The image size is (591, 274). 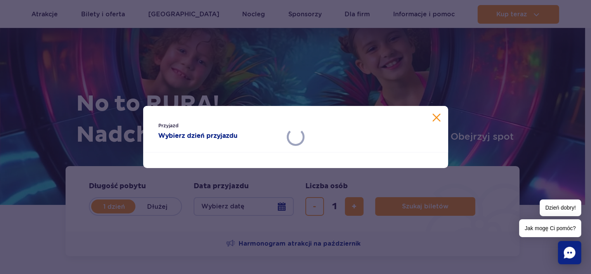 What do you see at coordinates (219, 126) in the screenshot?
I see `span: Przyjazd` at bounding box center [219, 126].